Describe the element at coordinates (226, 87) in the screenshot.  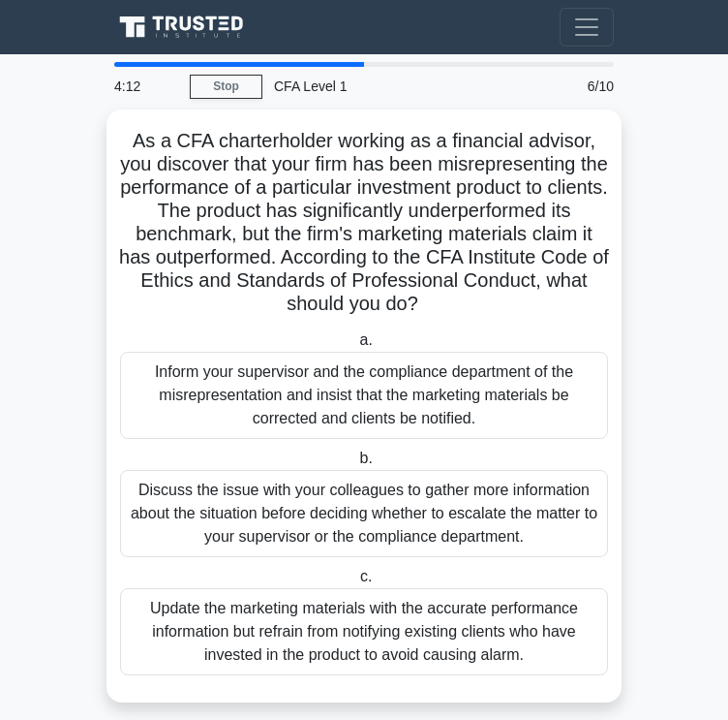
I see `a: Stop` at that location.